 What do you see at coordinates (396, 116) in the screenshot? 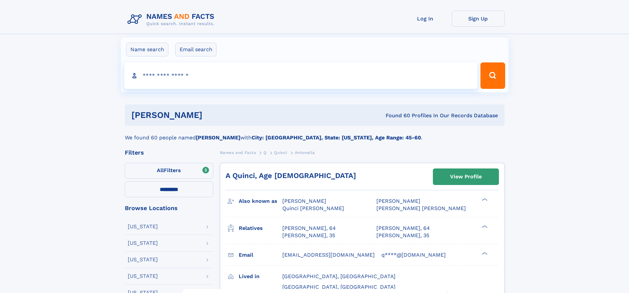
I see `div: Found 60 Profiles In Our Records Database` at bounding box center [396, 116].